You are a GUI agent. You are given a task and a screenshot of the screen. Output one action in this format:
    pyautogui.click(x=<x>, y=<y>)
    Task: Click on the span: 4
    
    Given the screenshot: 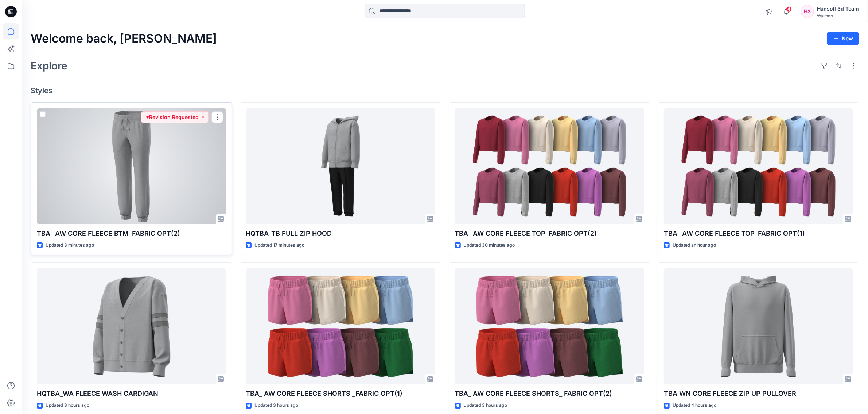 What is the action you would take?
    pyautogui.click(x=789, y=9)
    